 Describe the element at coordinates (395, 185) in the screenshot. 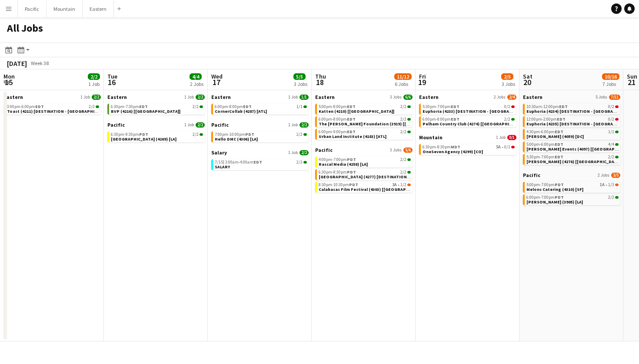

I see `span: 3A` at that location.